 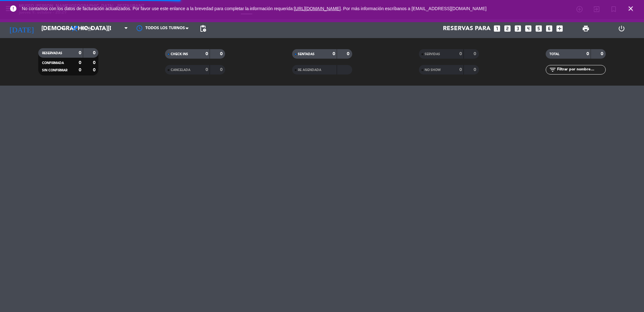 I want to click on i: power_settings_new, so click(x=622, y=29).